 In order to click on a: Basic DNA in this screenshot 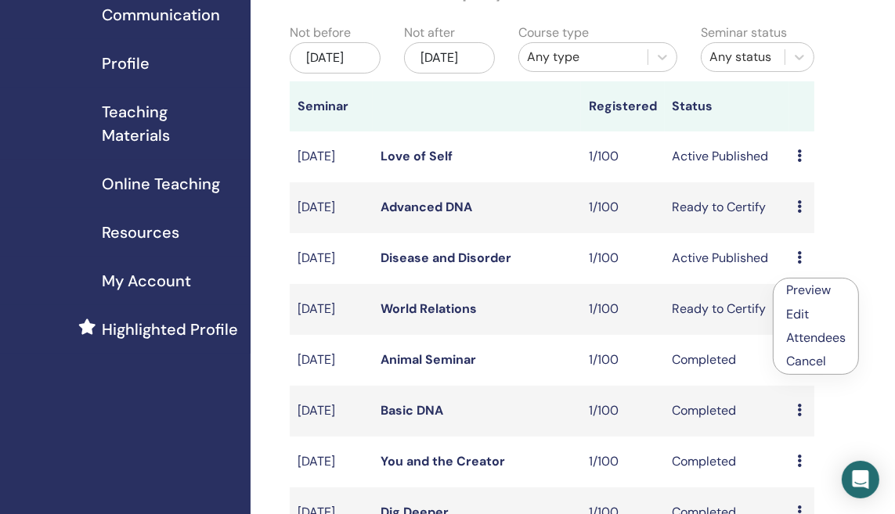, I will do `click(412, 410)`.